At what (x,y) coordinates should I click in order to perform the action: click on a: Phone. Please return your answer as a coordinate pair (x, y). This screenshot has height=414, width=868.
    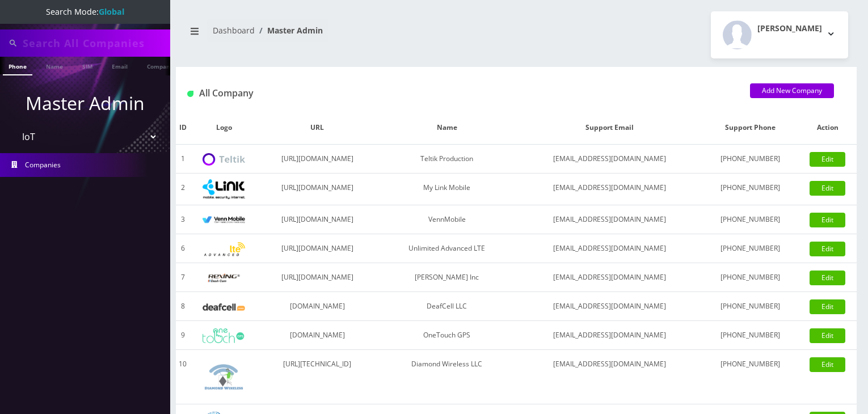
    Looking at the image, I should click on (17, 66).